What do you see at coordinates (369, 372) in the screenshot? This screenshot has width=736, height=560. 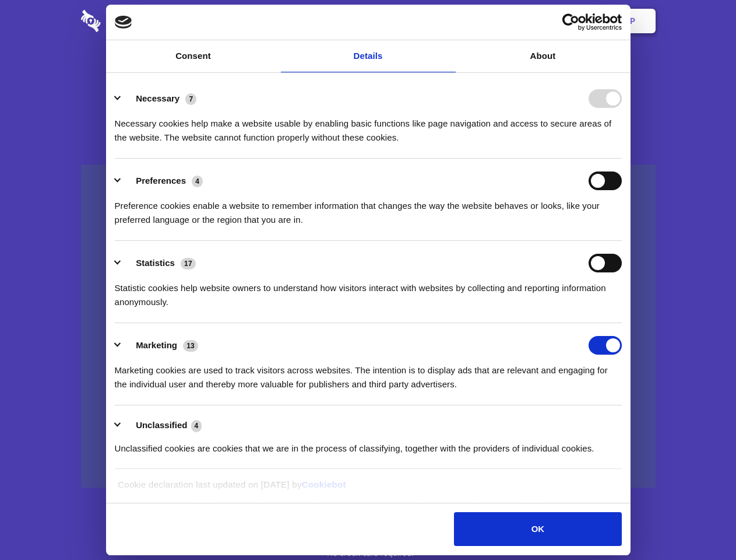 I see `div: Marketing cookies are used to track visitors across websites. The intention is to display ads tha...` at bounding box center [369, 372].